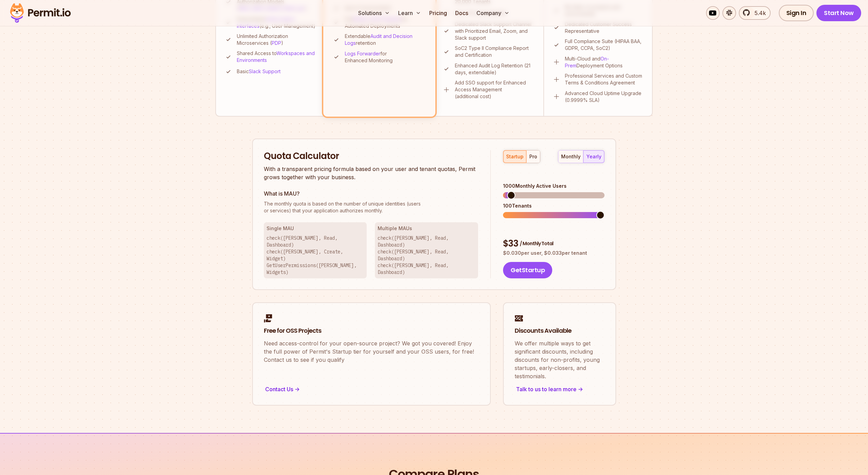  What do you see at coordinates (755, 13) in the screenshot?
I see `a: 5.4k` at bounding box center [755, 13].